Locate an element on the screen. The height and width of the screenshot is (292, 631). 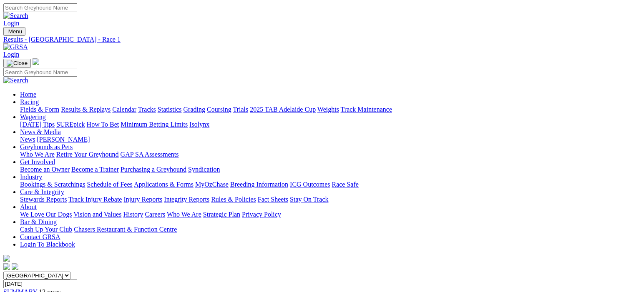
a: Bar & Dining is located at coordinates (38, 222).